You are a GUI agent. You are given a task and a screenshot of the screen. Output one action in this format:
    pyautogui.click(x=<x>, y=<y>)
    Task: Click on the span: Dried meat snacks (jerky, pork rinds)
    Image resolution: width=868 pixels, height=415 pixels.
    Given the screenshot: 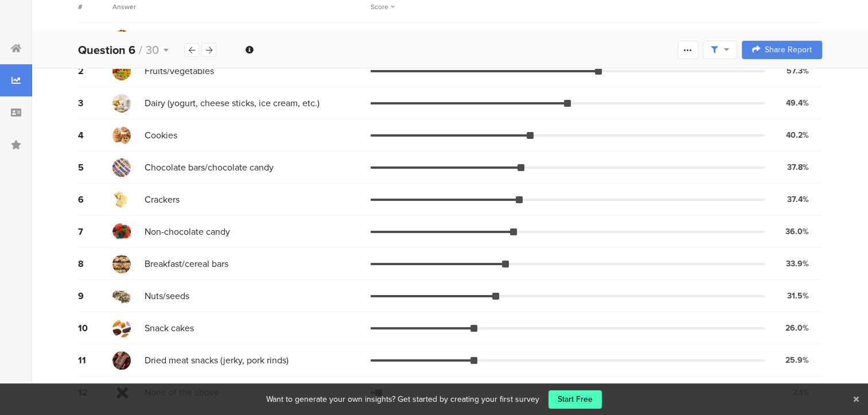 What is the action you would take?
    pyautogui.click(x=216, y=360)
    